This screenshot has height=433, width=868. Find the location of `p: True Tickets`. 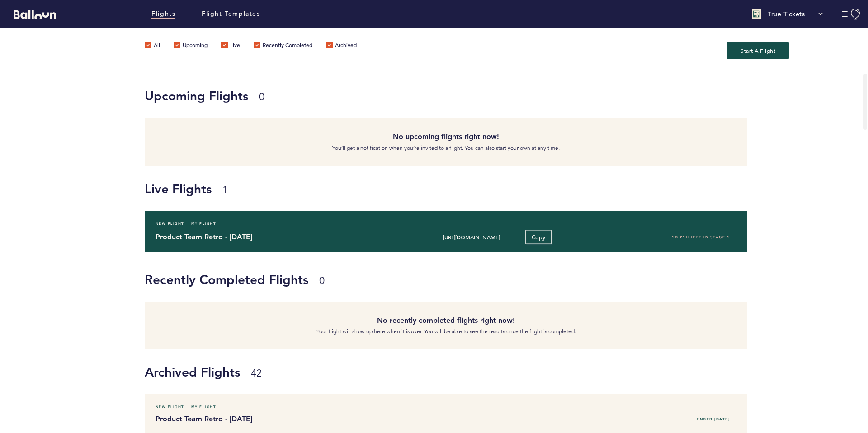

p: True Tickets is located at coordinates (786, 14).